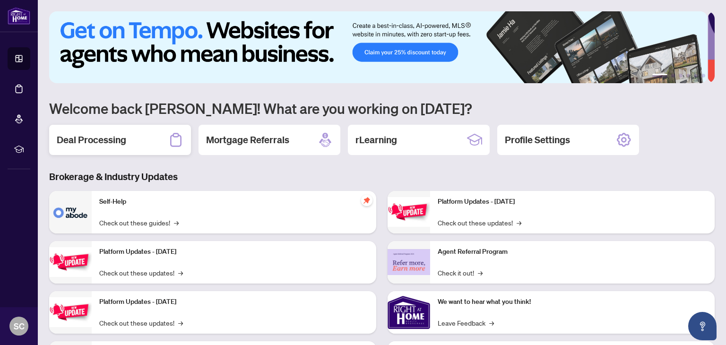  Describe the element at coordinates (572, 302) in the screenshot. I see `p: We want to hear what you think!` at that location.